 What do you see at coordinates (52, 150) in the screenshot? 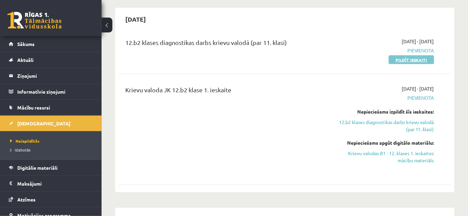
I see `a: Izlabotās` at bounding box center [52, 150].